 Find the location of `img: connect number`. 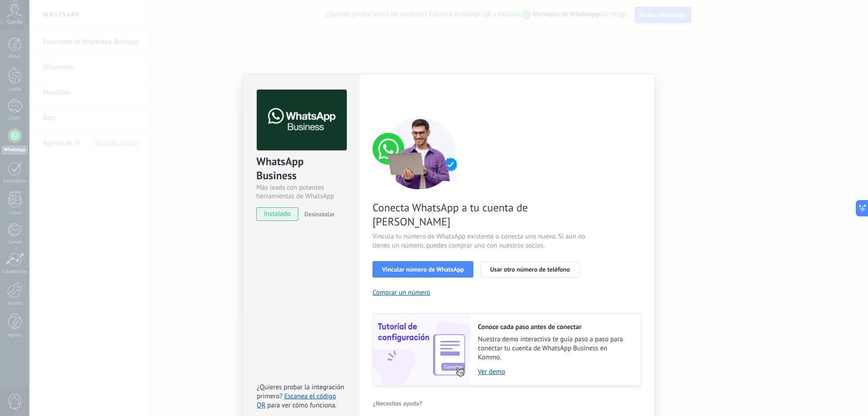

img: connect number is located at coordinates (420, 153).